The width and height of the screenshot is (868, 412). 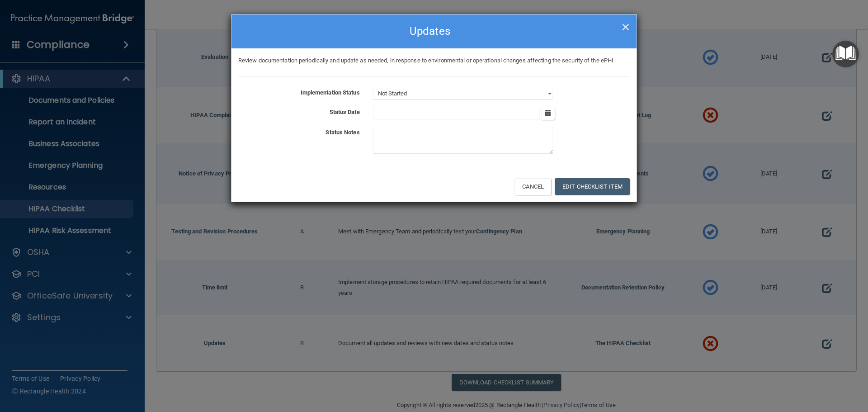 What do you see at coordinates (434, 31) in the screenshot?
I see `h4: Updates` at bounding box center [434, 31].